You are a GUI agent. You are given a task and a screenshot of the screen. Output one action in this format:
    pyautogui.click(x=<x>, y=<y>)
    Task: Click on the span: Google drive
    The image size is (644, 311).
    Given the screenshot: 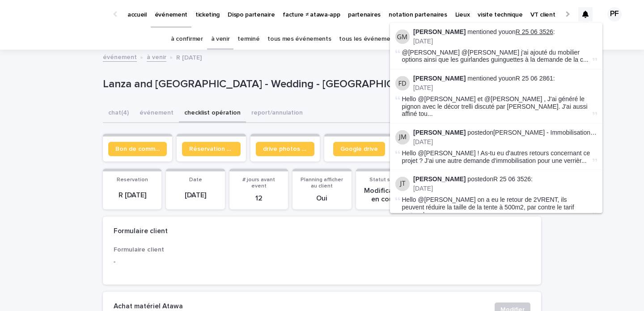 What is the action you would take?
    pyautogui.click(x=359, y=149)
    